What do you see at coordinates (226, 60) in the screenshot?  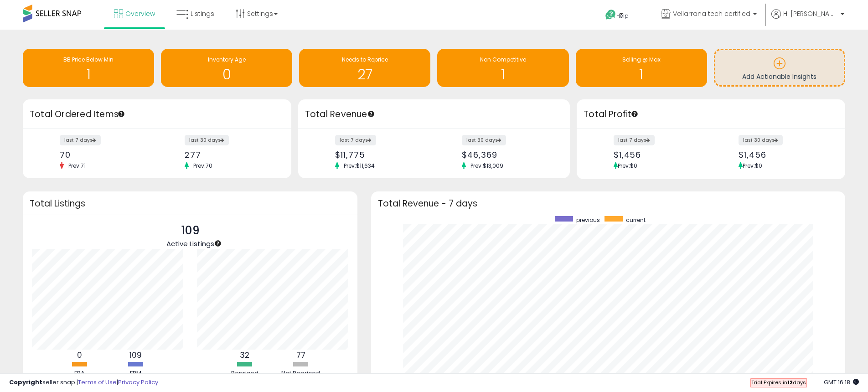 I see `span: Inventory Age` at bounding box center [226, 60].